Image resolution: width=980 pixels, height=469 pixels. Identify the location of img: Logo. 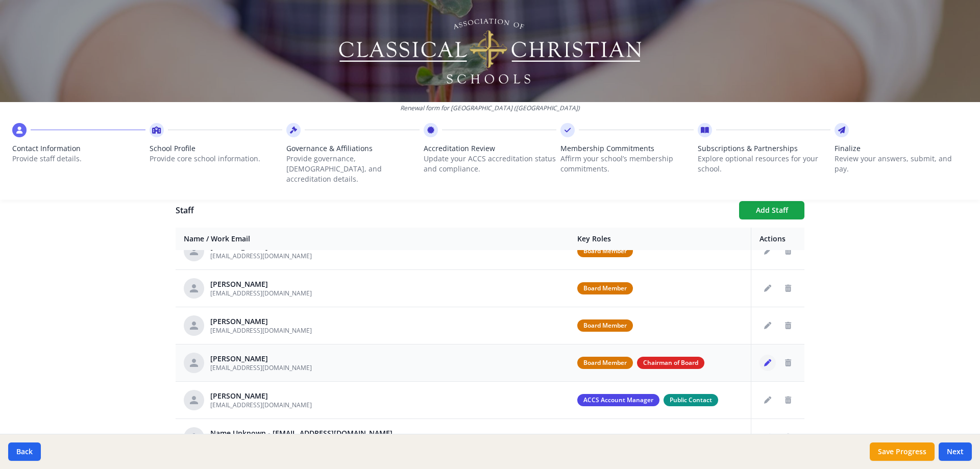
(490, 51).